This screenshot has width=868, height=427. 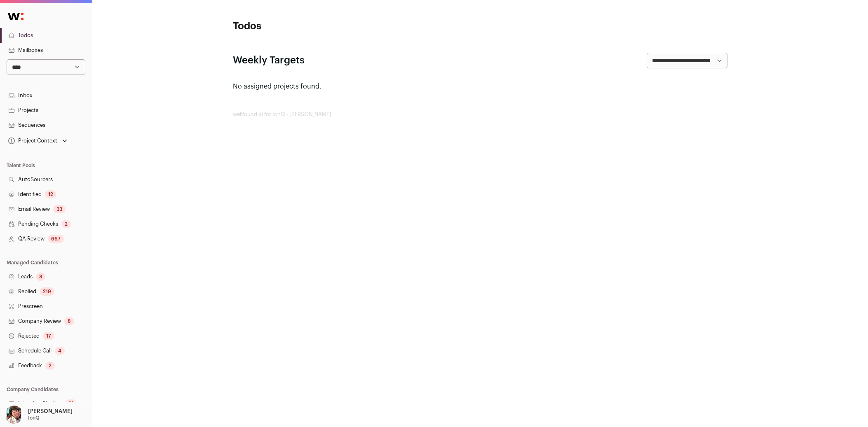 What do you see at coordinates (16, 16) in the screenshot?
I see `img: Wellfound` at bounding box center [16, 16].